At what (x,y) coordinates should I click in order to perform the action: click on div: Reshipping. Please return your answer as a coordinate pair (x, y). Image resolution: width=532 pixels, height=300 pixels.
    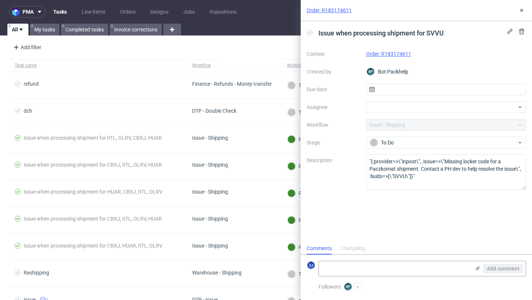
    Looking at the image, I should click on (36, 273).